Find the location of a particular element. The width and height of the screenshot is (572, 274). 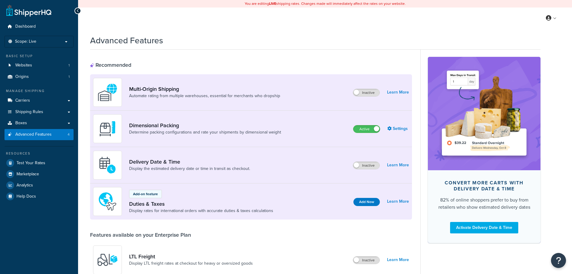

span: Test Your Rates is located at coordinates (31, 163).